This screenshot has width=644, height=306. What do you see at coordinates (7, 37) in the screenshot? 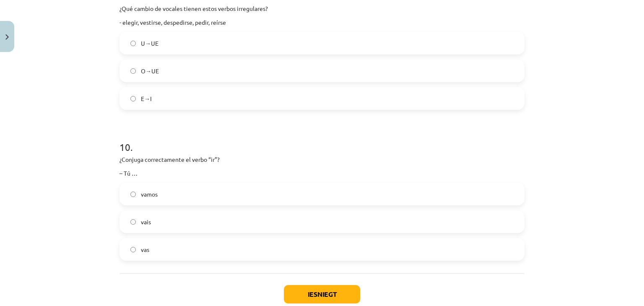
I see `img: icon-close-lesson-0947bae3869378f0d4975bcd49f059093ad1ed9edebbc8119c70593378902aed.svg` at bounding box center [7, 37].